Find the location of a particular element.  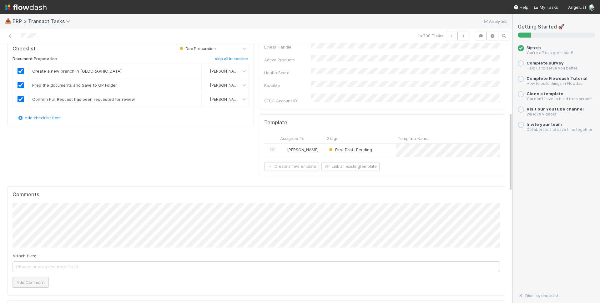

a: Dismiss checklist is located at coordinates (538, 295).